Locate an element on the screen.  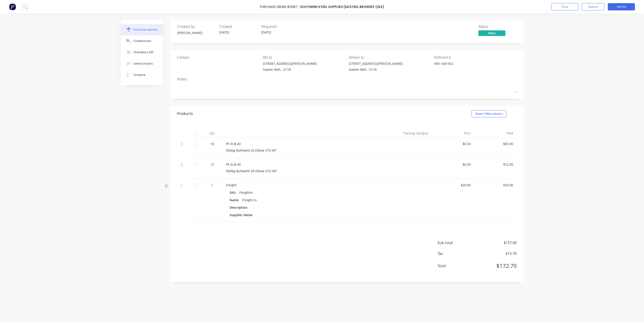
button: Linked Orders is located at coordinates (142, 63).